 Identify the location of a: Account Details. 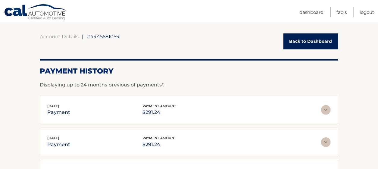
(59, 36).